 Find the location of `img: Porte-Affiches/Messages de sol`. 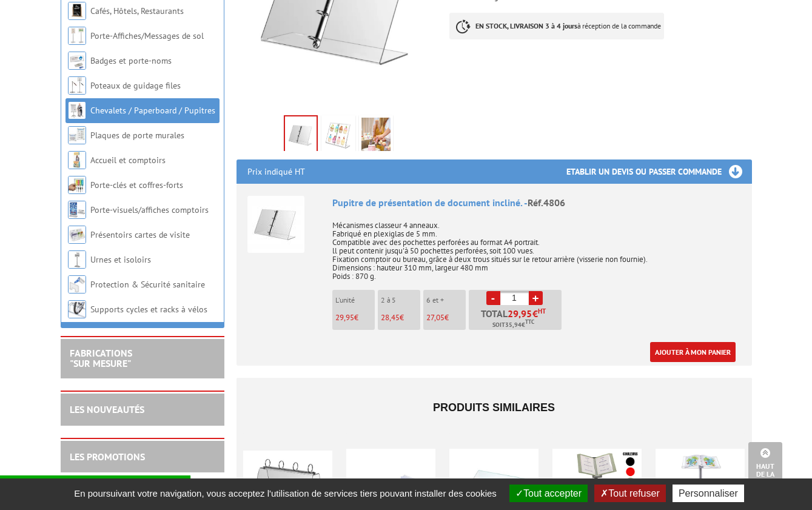

img: Porte-Affiches/Messages de sol is located at coordinates (77, 36).